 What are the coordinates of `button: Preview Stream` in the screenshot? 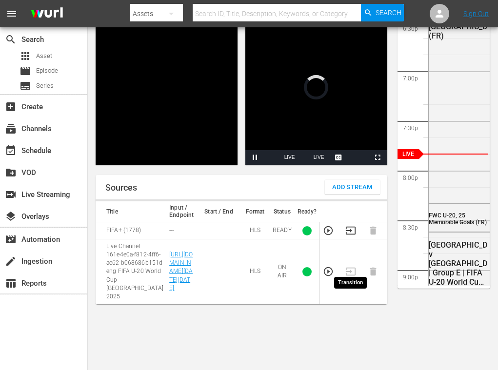 It's located at (328, 271).